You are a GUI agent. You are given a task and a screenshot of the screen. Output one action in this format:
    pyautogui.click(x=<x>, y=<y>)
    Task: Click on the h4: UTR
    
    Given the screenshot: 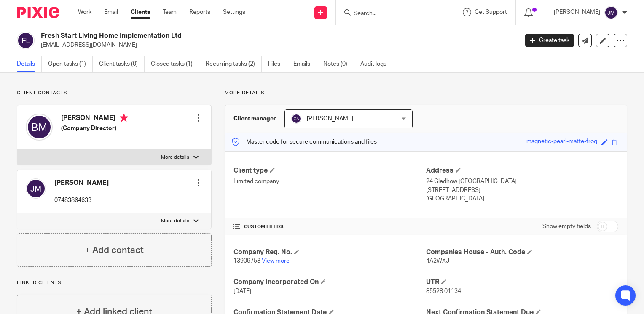 What is the action you would take?
    pyautogui.click(x=522, y=282)
    